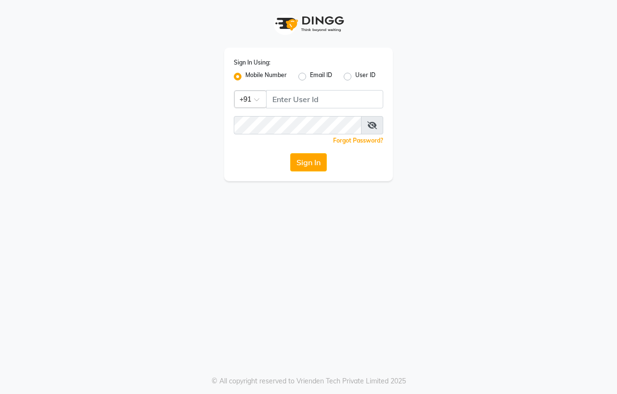  I want to click on a: Forgot Password?, so click(358, 140).